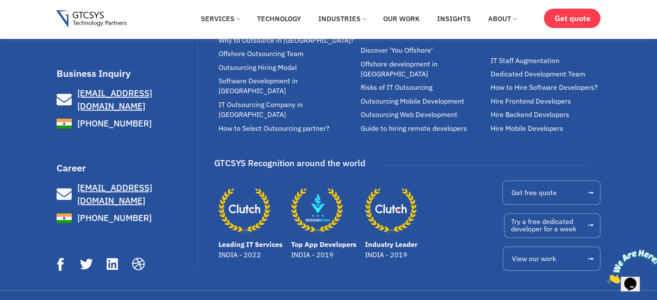  What do you see at coordinates (423, 87) in the screenshot?
I see `a: Risks of IT Outsourcing` at bounding box center [423, 87].